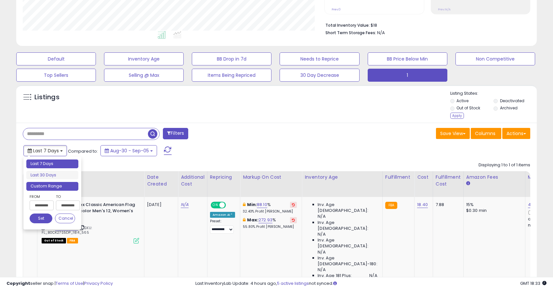 Image resolution: width=553 pixels, height=290 pixels. Describe the element at coordinates (444, 9) in the screenshot. I see `small: Prev: N/A` at that location.